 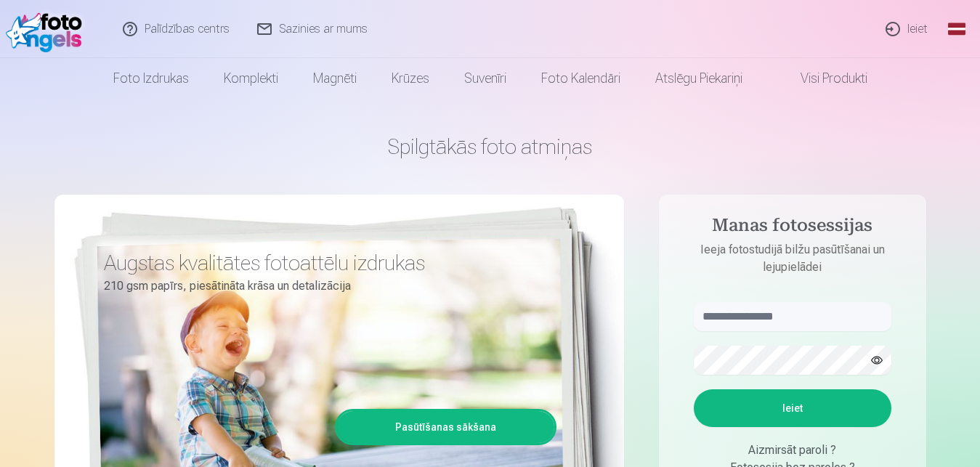 What do you see at coordinates (325, 263) in the screenshot?
I see `h3: Augstas kvalitātes fotoattēlu izdrukas` at bounding box center [325, 263].